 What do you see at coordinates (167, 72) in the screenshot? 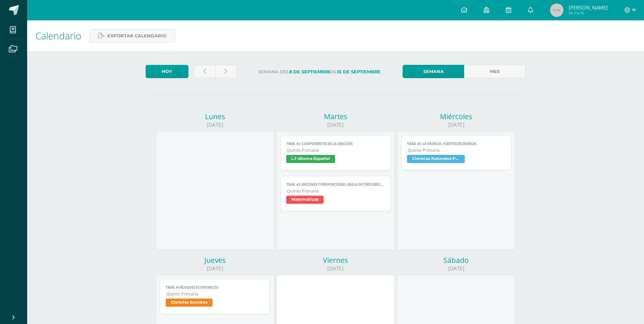
I see `a: Hoy` at bounding box center [167, 72].